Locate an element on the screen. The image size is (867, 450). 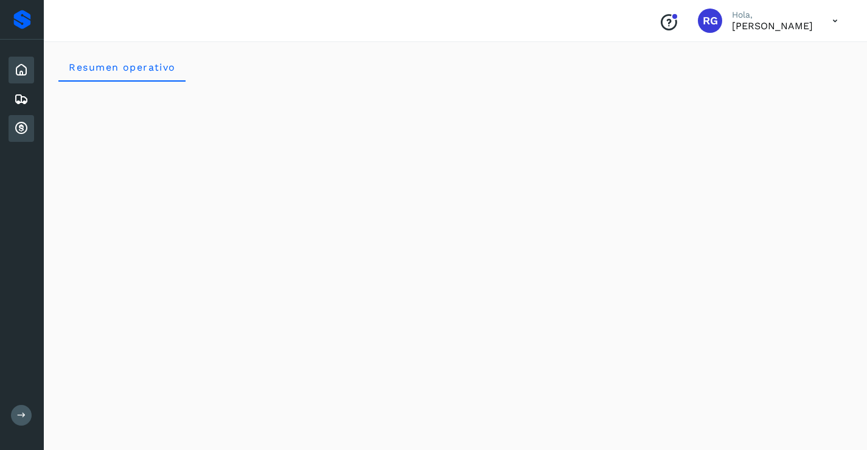
p: ROBERTO GALLARDO HERNANDEZ is located at coordinates (773, 26).